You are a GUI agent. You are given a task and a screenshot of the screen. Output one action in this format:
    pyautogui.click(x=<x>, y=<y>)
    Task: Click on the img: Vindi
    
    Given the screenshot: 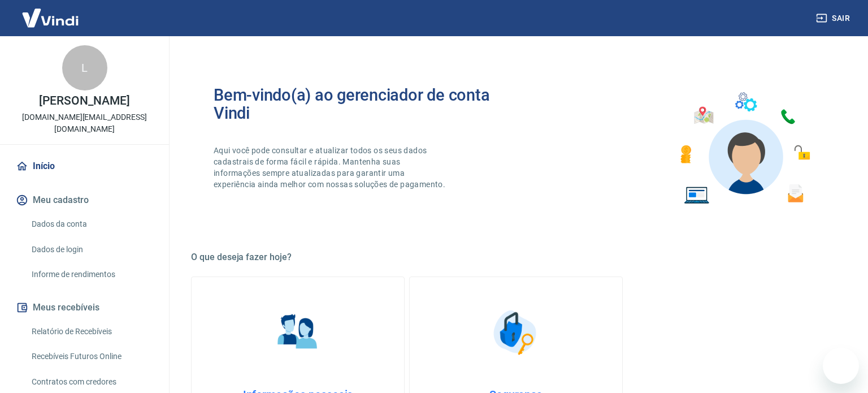 What is the action you would take?
    pyautogui.click(x=51, y=18)
    